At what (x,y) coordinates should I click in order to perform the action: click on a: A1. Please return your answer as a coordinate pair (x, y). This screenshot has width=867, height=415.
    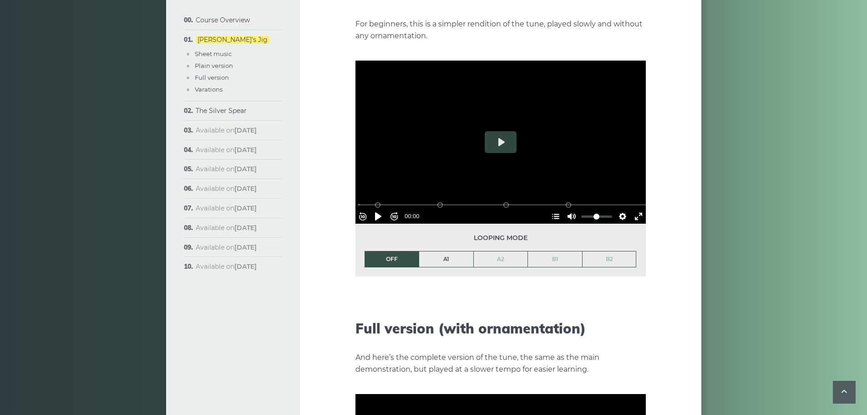
    Looking at the image, I should click on (446, 259).